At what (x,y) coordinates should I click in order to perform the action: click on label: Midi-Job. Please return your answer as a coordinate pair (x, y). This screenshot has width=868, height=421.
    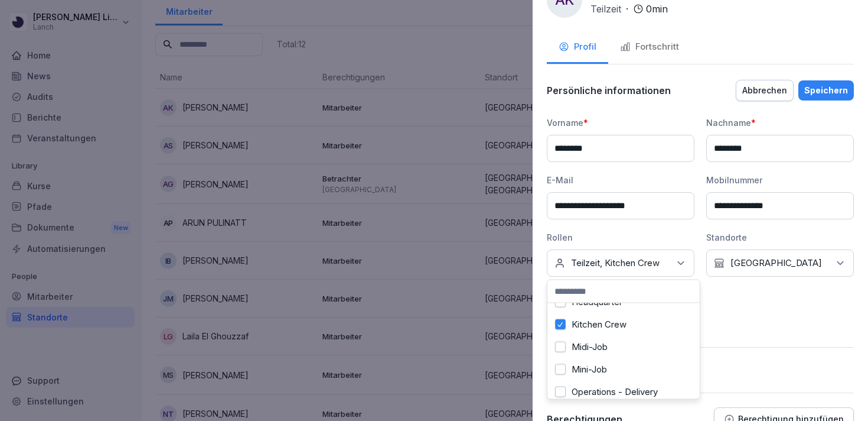
    Looking at the image, I should click on (589, 347).